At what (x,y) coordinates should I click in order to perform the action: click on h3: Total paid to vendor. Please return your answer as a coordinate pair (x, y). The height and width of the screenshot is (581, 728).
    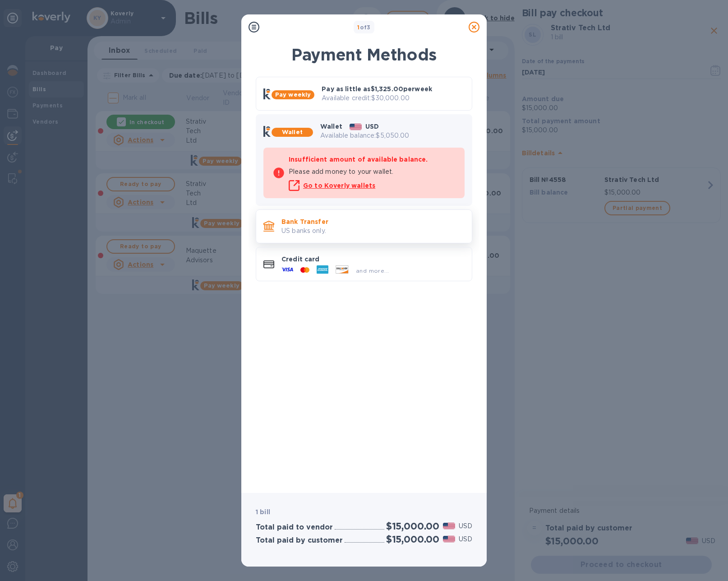
    Looking at the image, I should click on (294, 528).